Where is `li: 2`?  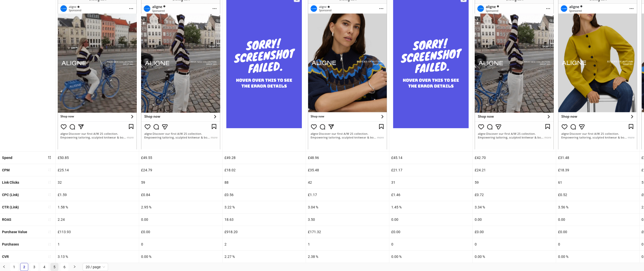
li: 2 is located at coordinates (24, 267).